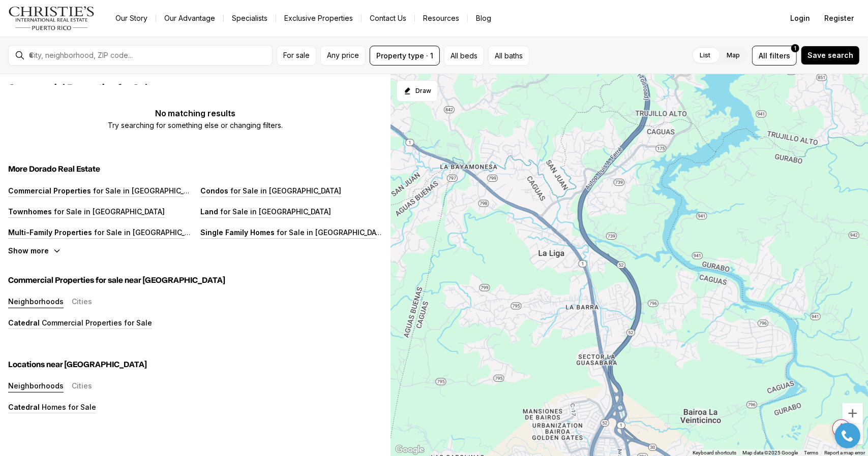  What do you see at coordinates (852, 413) in the screenshot?
I see `button: Zoom in` at bounding box center [852, 413].